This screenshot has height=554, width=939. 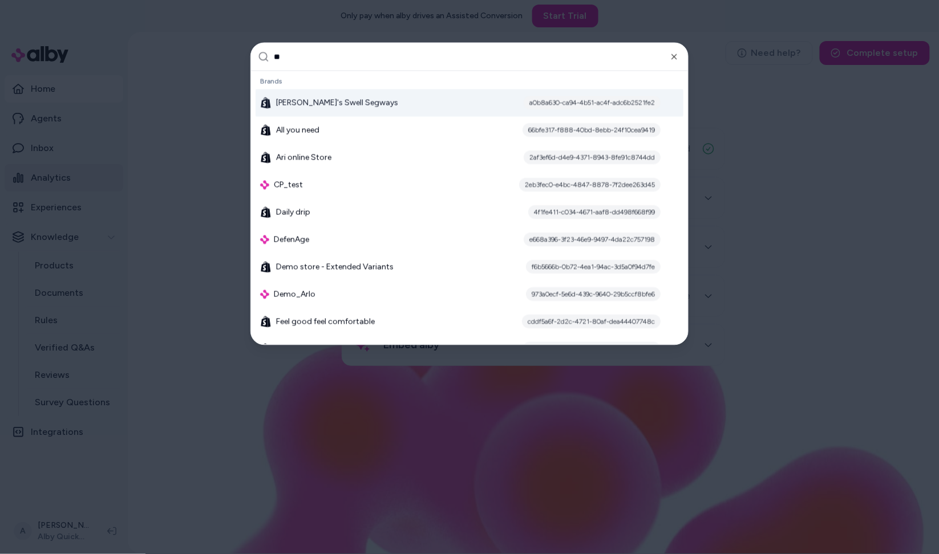 I want to click on div: 2eb3fec0-e4bc-4847-8878-7f2dee263d45, so click(x=590, y=185).